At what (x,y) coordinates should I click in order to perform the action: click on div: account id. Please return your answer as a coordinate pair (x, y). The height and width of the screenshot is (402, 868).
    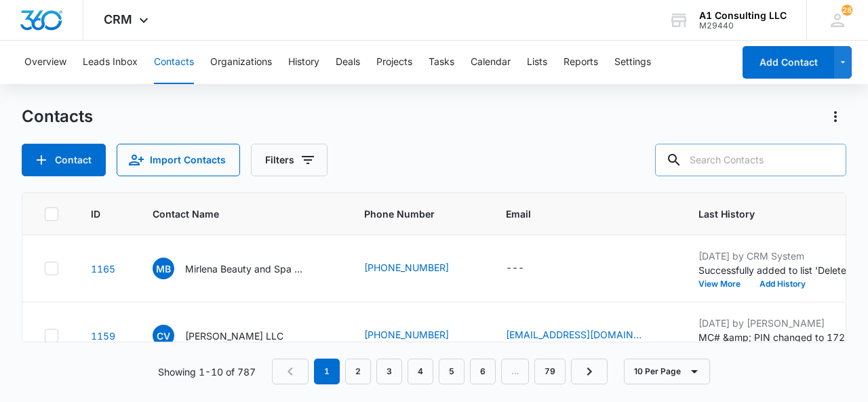
    Looking at the image, I should click on (743, 26).